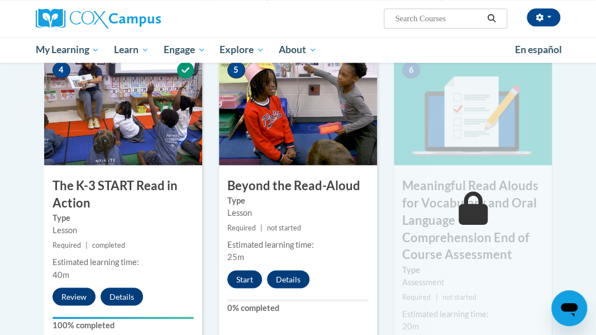 The image size is (596, 335). Describe the element at coordinates (543, 17) in the screenshot. I see `button: Account Settings` at that location.